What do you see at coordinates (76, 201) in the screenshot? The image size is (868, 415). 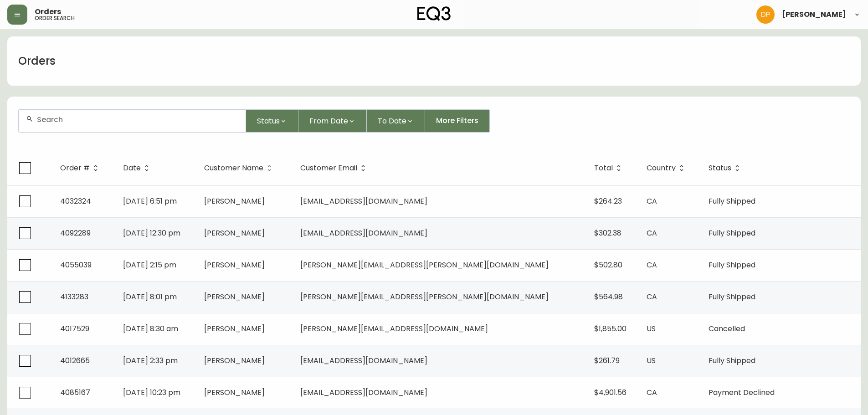 I see `span: 4032324` at bounding box center [76, 201].